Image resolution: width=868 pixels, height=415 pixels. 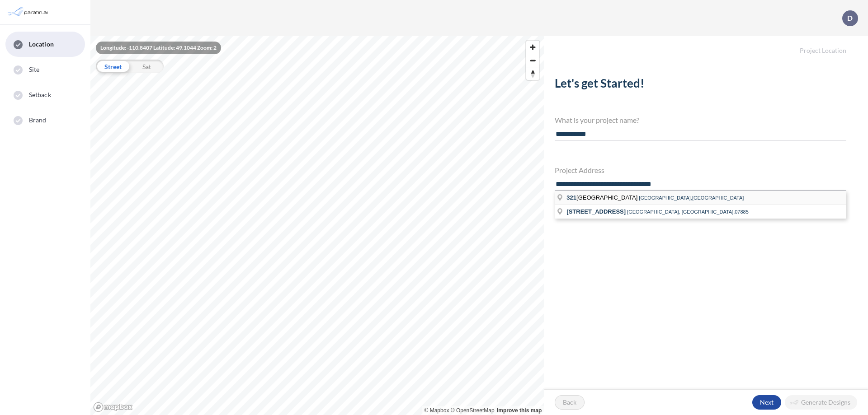 I want to click on a: OpenStreetMap, so click(x=472, y=411).